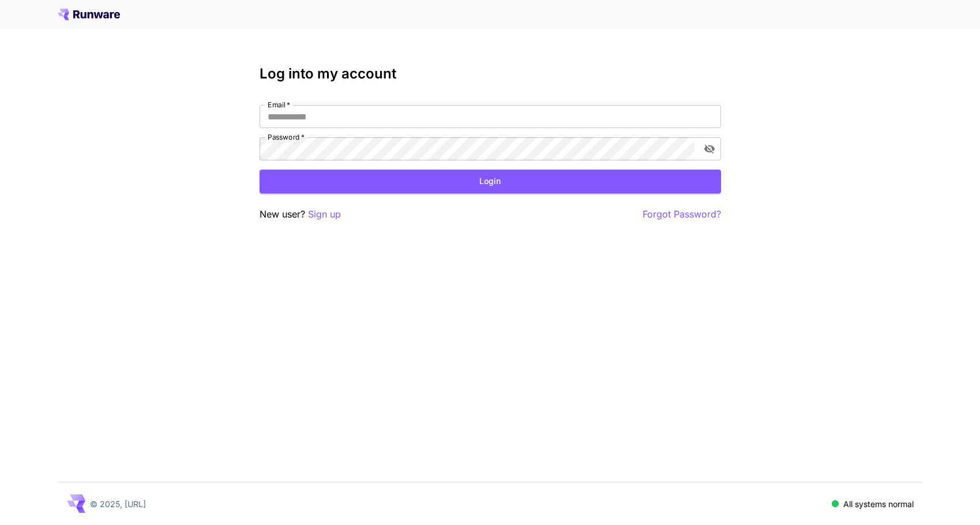  Describe the element at coordinates (879, 503) in the screenshot. I see `p: All systems normal` at that location.